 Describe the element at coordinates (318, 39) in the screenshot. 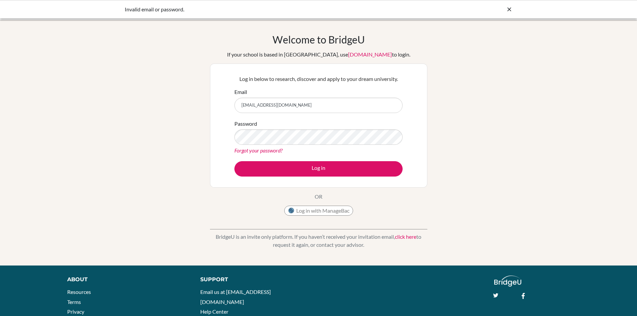

I see `h1: Welcome to BridgeU` at that location.